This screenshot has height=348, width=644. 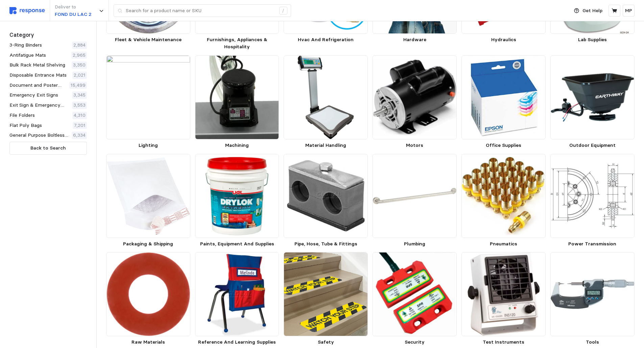 I want to click on p: Disposable Entrance Mats, so click(x=38, y=75).